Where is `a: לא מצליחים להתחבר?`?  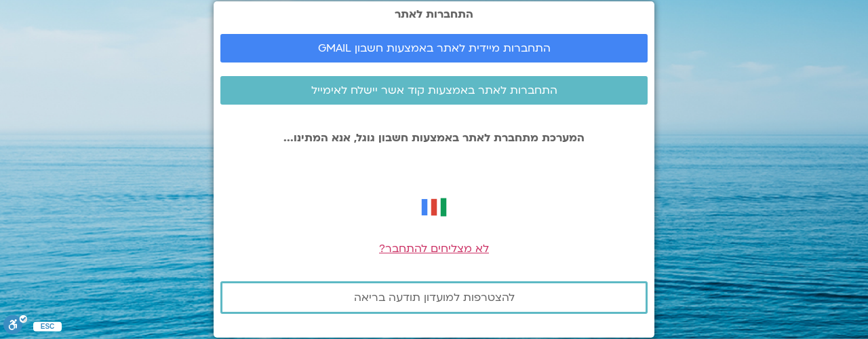
a: לא מצליחים להתחבר? is located at coordinates (434, 248).